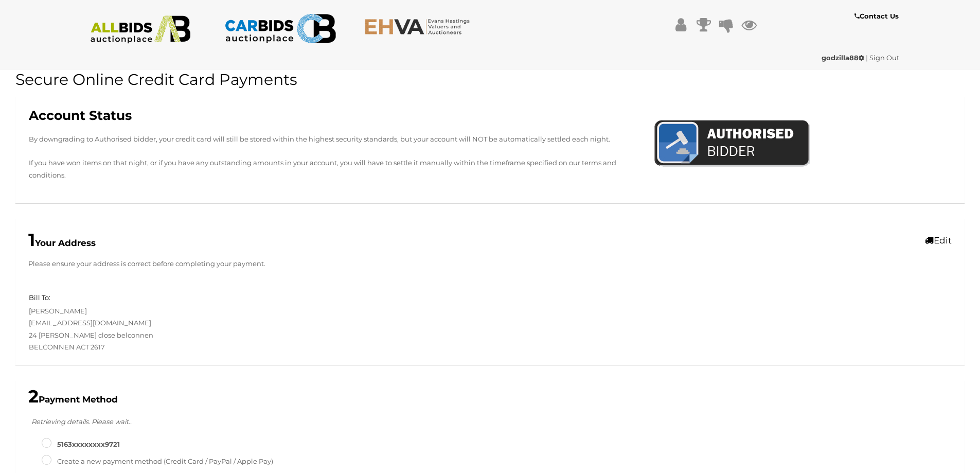 The height and width of the screenshot is (473, 980). I want to click on img: ALLBIDS.com.au, so click(140, 29).